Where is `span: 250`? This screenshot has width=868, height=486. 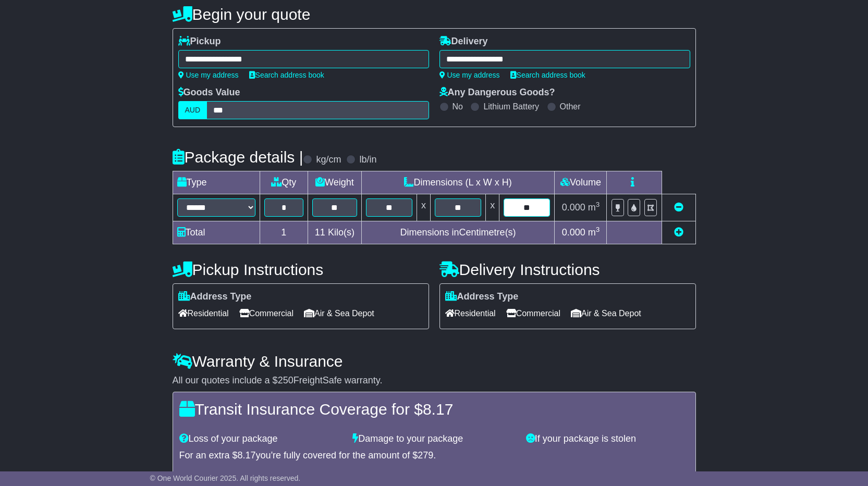
span: 250 is located at coordinates (285, 380).